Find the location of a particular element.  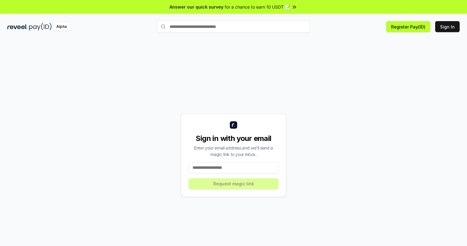

img: pay_id is located at coordinates (40, 27).